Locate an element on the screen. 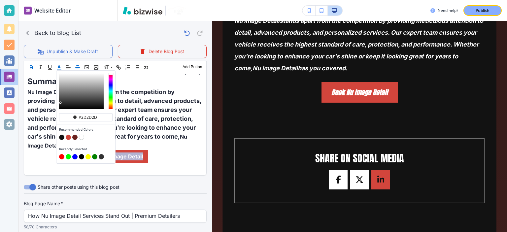  h3: Need help? is located at coordinates (448, 11).